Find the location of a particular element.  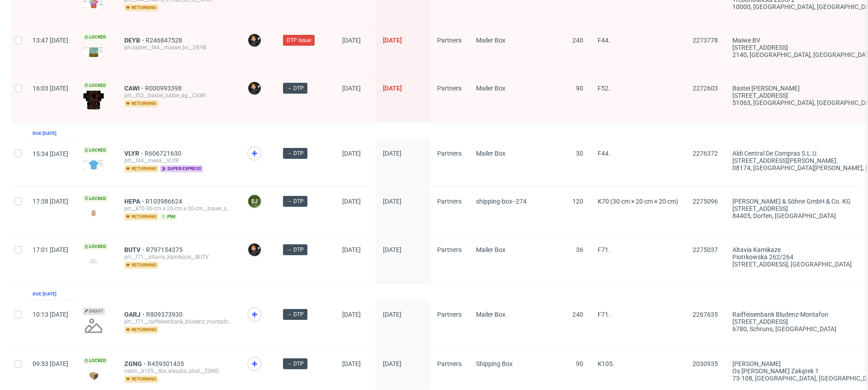

span: shipping-box--274 is located at coordinates (501, 201).